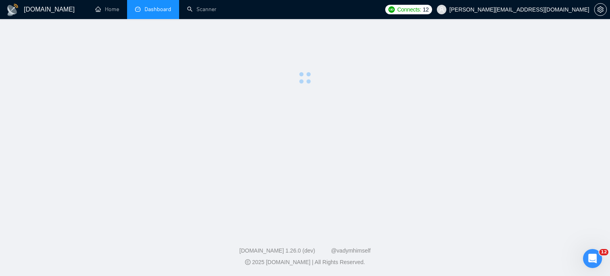 The image size is (610, 276). I want to click on a: searchScanner, so click(202, 9).